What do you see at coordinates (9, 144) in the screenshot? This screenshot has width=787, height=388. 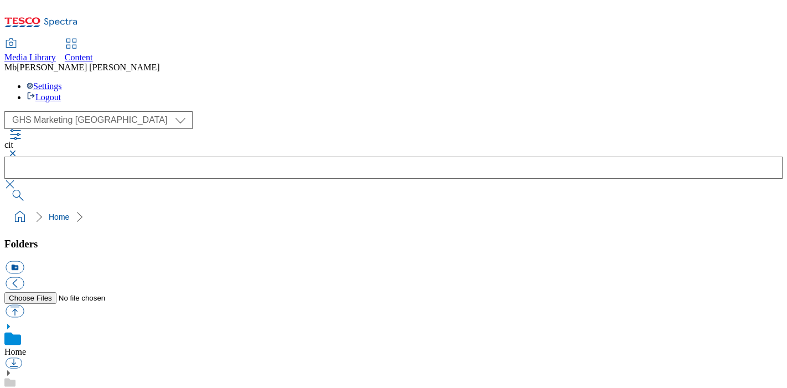 I see `span: cit` at bounding box center [9, 144].